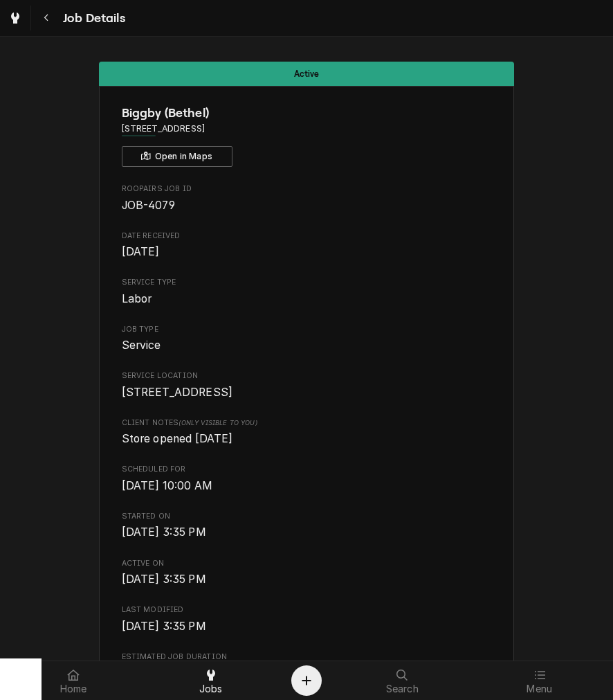 The height and width of the screenshot is (700, 613). I want to click on div: Service Location, so click(307, 385).